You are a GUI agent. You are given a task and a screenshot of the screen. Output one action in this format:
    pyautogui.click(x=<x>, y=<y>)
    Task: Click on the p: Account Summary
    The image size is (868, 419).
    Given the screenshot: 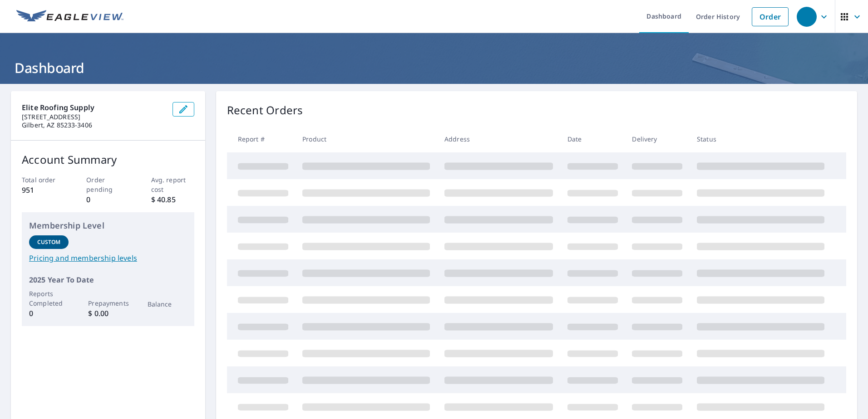 What is the action you would take?
    pyautogui.click(x=108, y=160)
    